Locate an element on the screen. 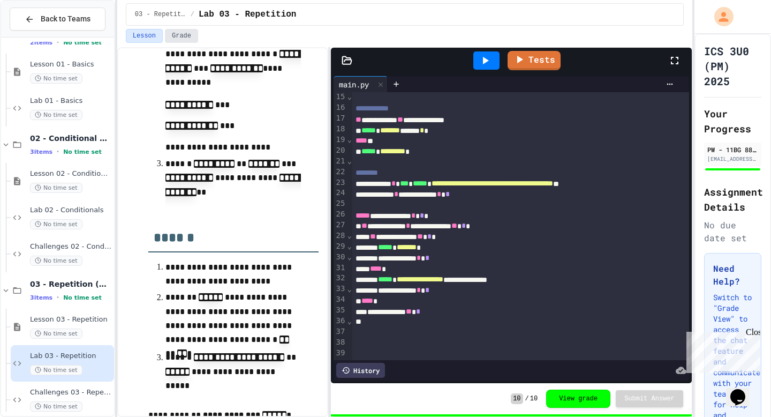  button: Submit Answer is located at coordinates (650, 398).